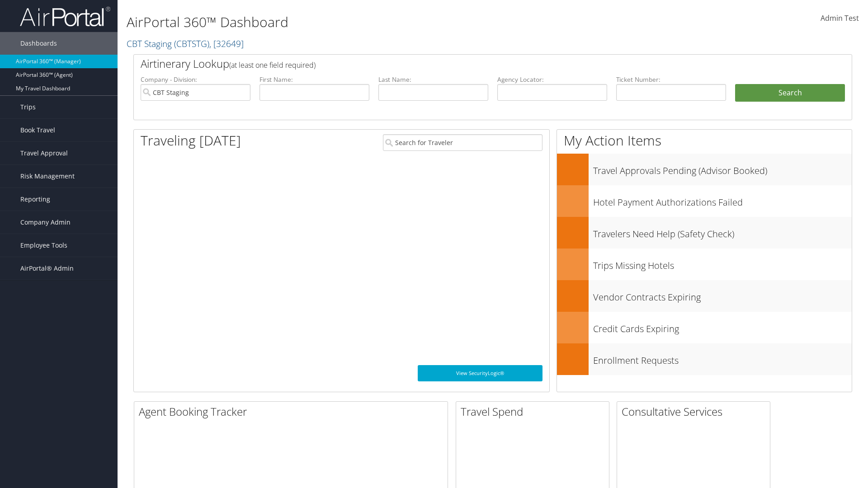 The width and height of the screenshot is (868, 488). What do you see at coordinates (840, 19) in the screenshot?
I see `a: Admin Test` at bounding box center [840, 19].